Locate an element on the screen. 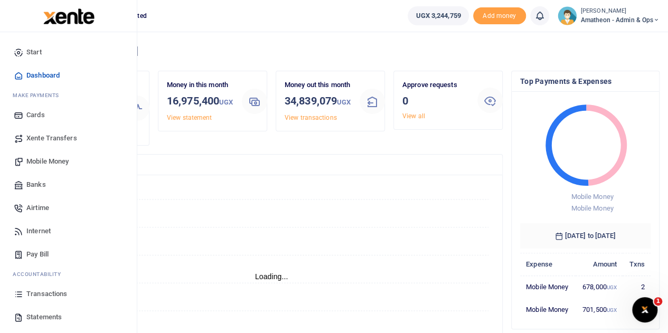 The width and height of the screenshot is (668, 333). p: Money in this month is located at coordinates (200, 85).